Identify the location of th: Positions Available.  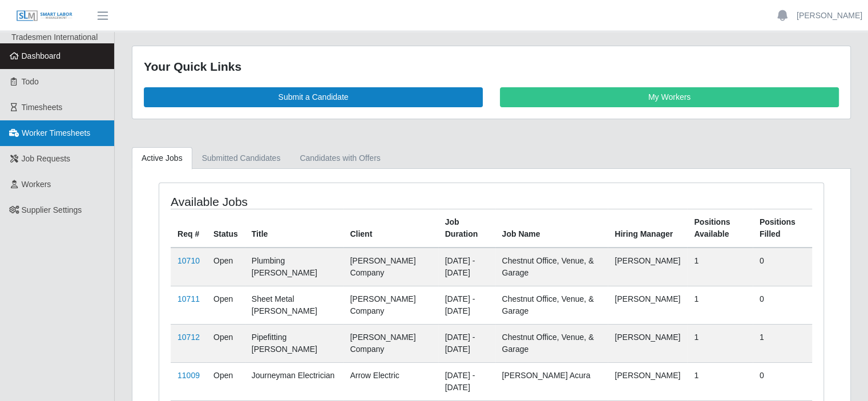
(720, 229).